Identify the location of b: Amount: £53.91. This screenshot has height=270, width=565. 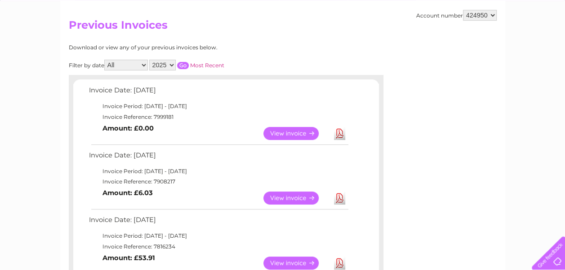
(128, 258).